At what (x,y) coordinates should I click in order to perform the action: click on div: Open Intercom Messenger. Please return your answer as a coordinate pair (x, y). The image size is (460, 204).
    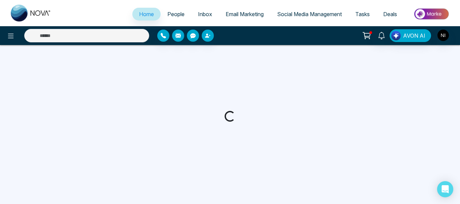
    Looking at the image, I should click on (445, 190).